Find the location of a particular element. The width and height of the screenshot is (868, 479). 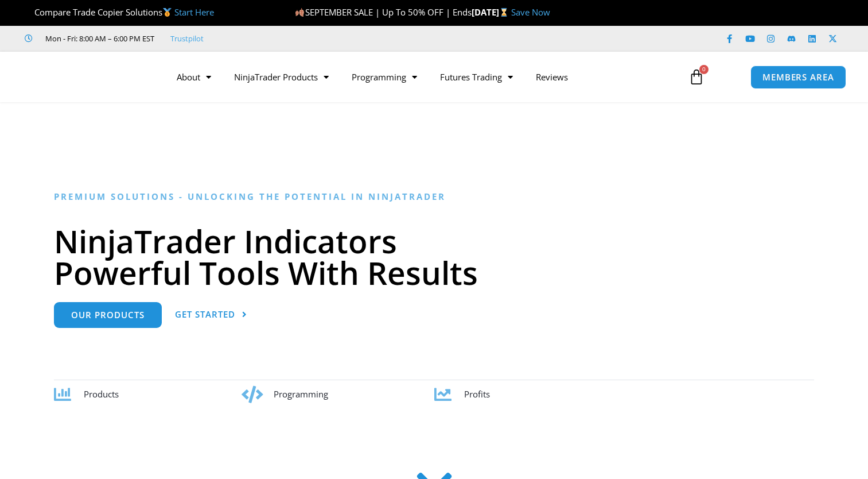

a: Our Products is located at coordinates (108, 315).